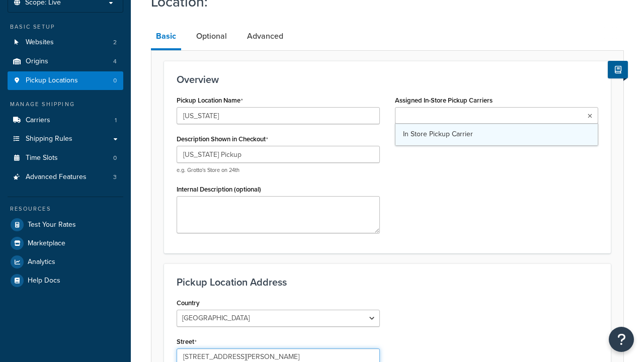 The image size is (644, 362). I want to click on span: 4, so click(115, 62).